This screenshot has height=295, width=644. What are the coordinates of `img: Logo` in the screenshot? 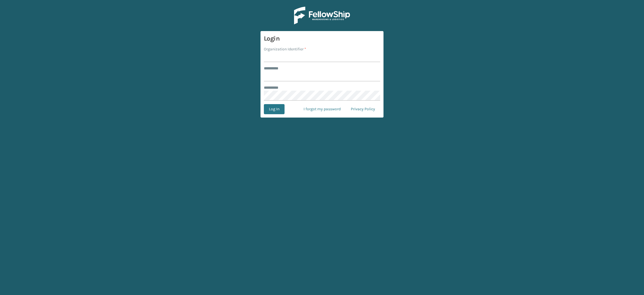 It's located at (322, 16).